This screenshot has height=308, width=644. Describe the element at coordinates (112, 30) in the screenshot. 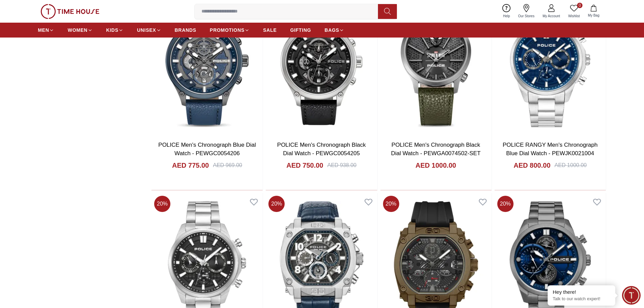

I see `span: KIDS` at that location.